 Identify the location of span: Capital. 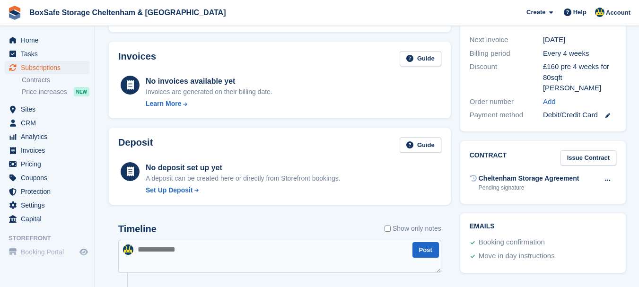
(49, 219).